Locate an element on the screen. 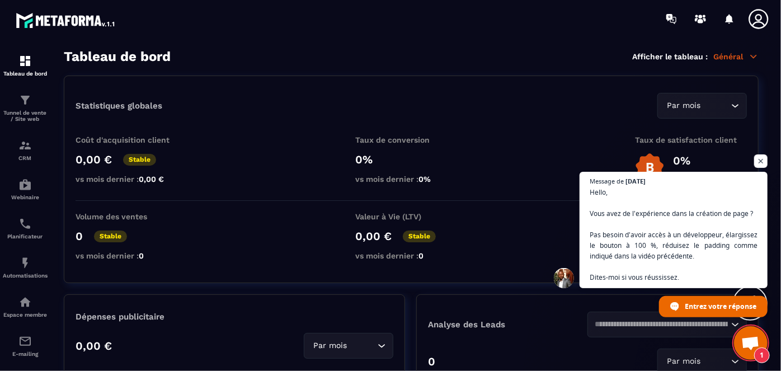  span: 0,00 € is located at coordinates (151, 179).